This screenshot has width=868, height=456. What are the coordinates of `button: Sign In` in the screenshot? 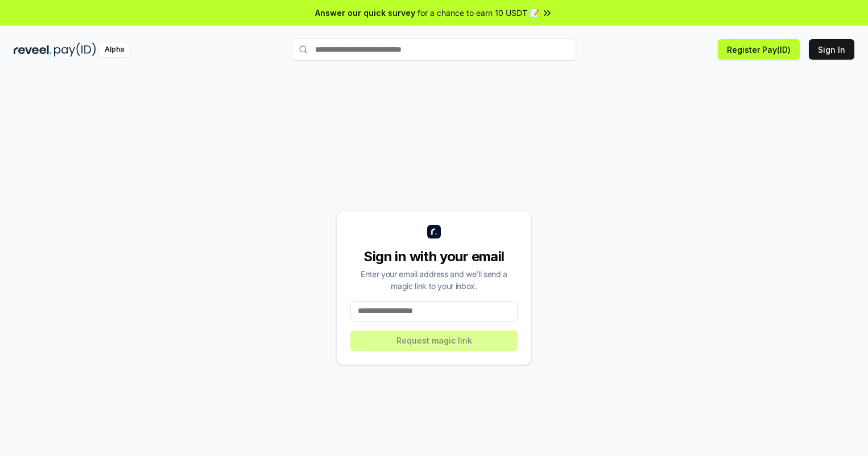 It's located at (831, 49).